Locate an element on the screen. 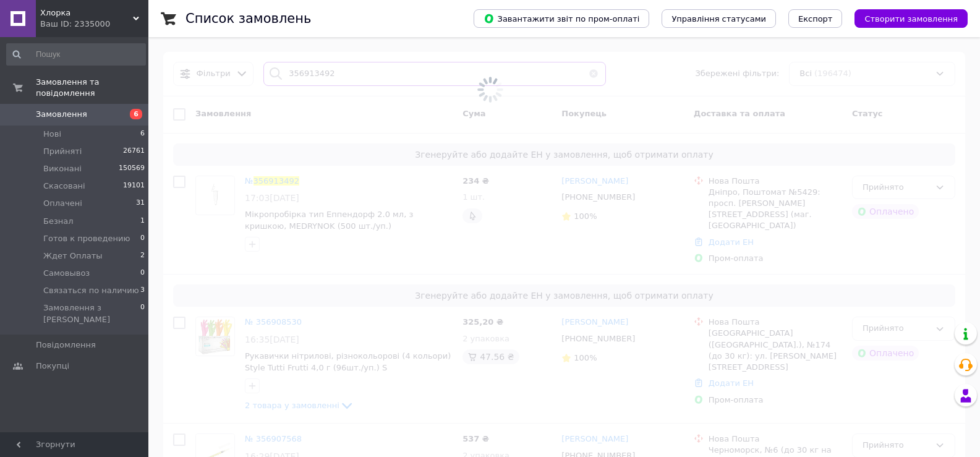 The width and height of the screenshot is (980, 457). span: Виконані is located at coordinates (63, 169).